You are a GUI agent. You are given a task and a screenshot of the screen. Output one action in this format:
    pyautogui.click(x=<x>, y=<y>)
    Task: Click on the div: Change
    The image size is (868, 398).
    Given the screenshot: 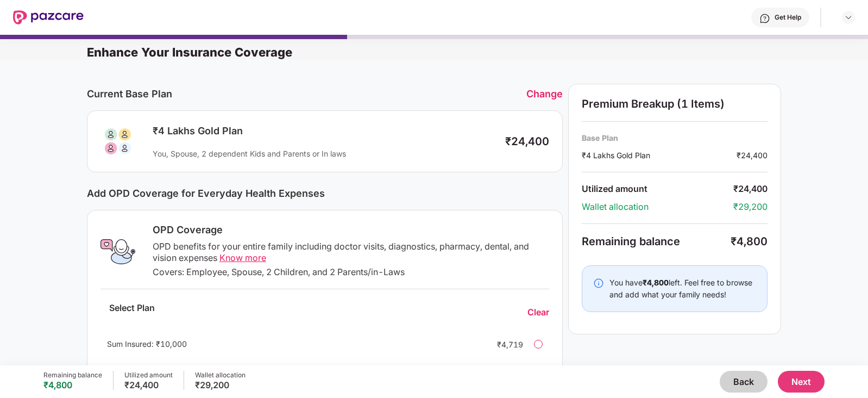 What is the action you would take?
    pyautogui.click(x=544, y=93)
    